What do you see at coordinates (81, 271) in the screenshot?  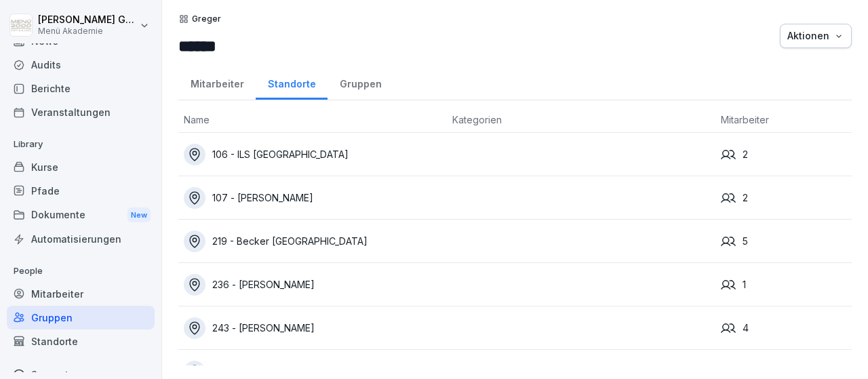 I see `p: People` at bounding box center [81, 271].